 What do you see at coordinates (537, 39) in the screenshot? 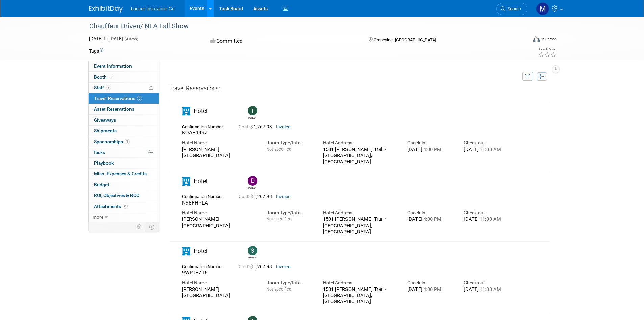
I see `img: Format-Inperson.png` at bounding box center [537, 39].